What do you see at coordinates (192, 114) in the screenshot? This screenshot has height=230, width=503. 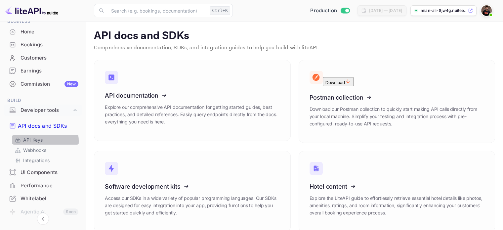 I see `p: Explore our comprehensive API documentation for getting started guides, best practices, and detai...` at bounding box center [192, 114].